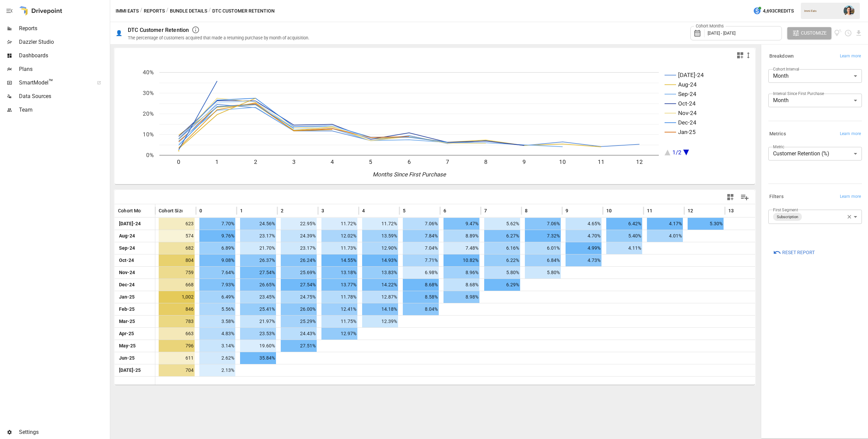 The height and width of the screenshot is (439, 868). What do you see at coordinates (543, 248) in the screenshot?
I see `span: 6.01%` at bounding box center [543, 248].